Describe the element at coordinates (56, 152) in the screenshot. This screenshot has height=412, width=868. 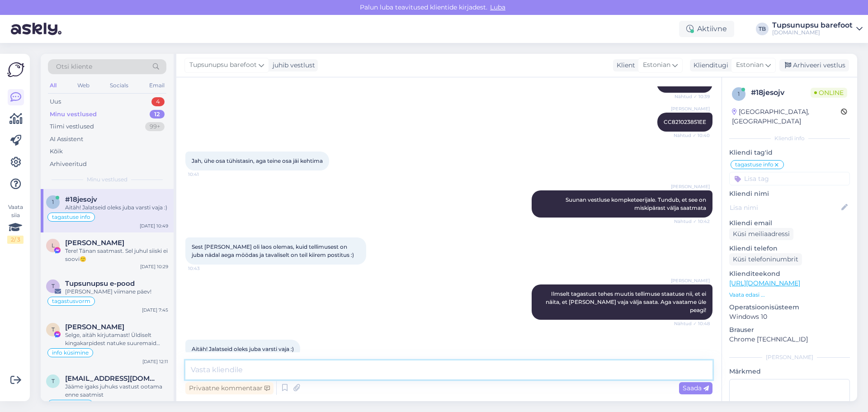
I see `div: Kõik` at that location.